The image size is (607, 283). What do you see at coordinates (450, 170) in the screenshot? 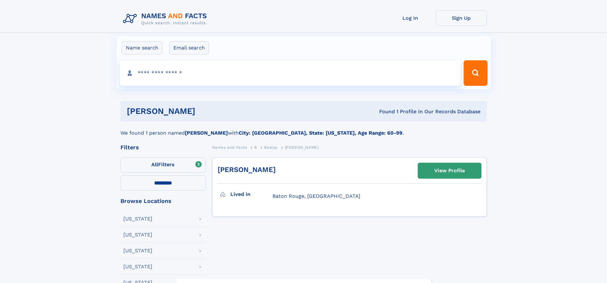
I see `div: View Profile` at bounding box center [450, 170].